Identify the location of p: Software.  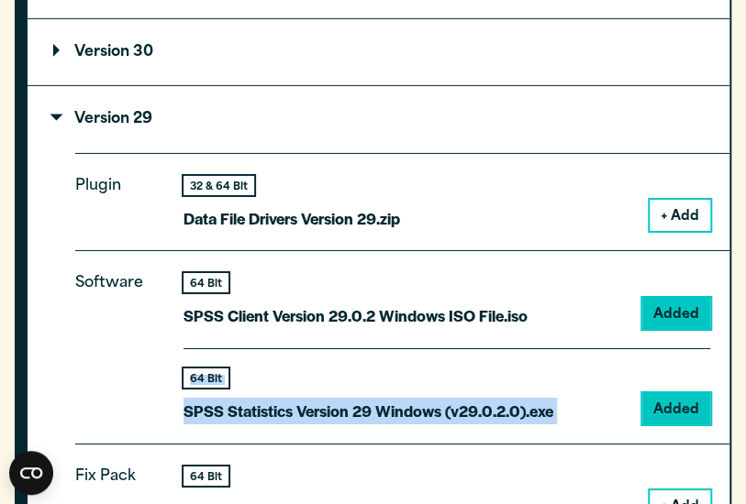
(116, 339).